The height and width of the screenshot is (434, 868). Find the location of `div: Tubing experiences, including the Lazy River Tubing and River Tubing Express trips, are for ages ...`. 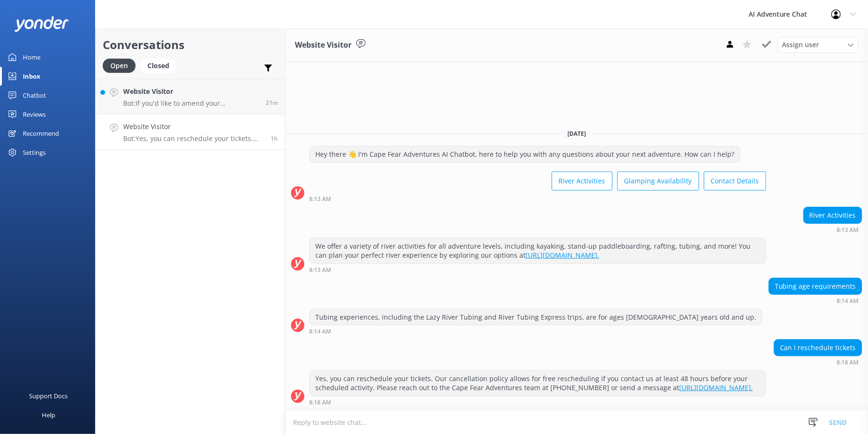

div: Tubing experiences, including the Lazy River Tubing and River Tubing Express trips, are for ages ... is located at coordinates (536, 317).